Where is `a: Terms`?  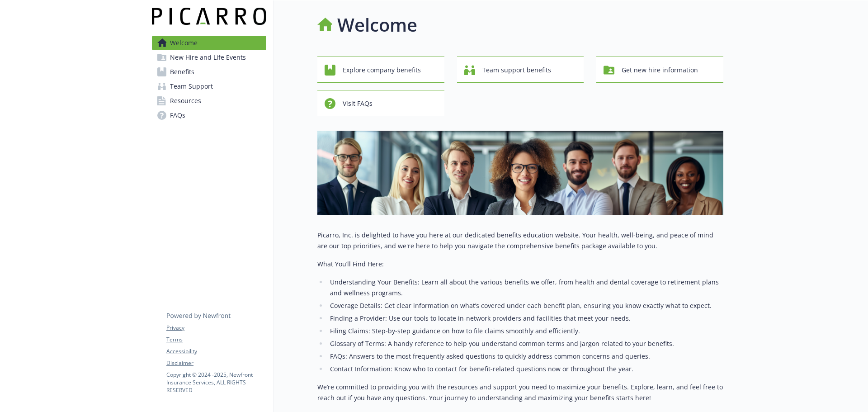 a: Terms is located at coordinates (216, 339).